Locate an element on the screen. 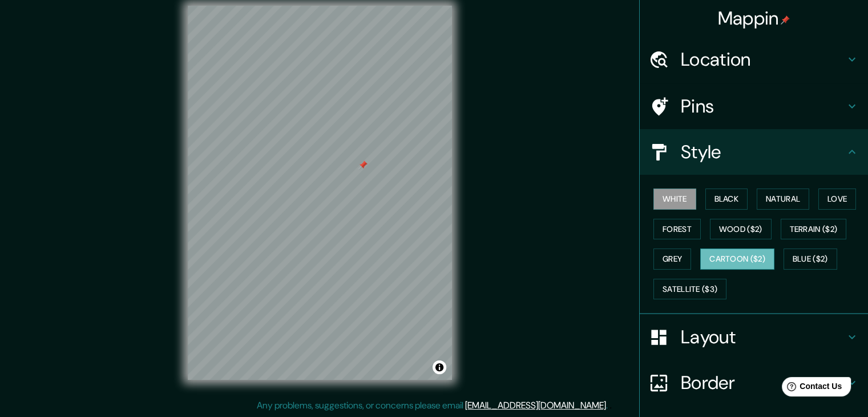  button: Blue ($2) is located at coordinates (811, 259).